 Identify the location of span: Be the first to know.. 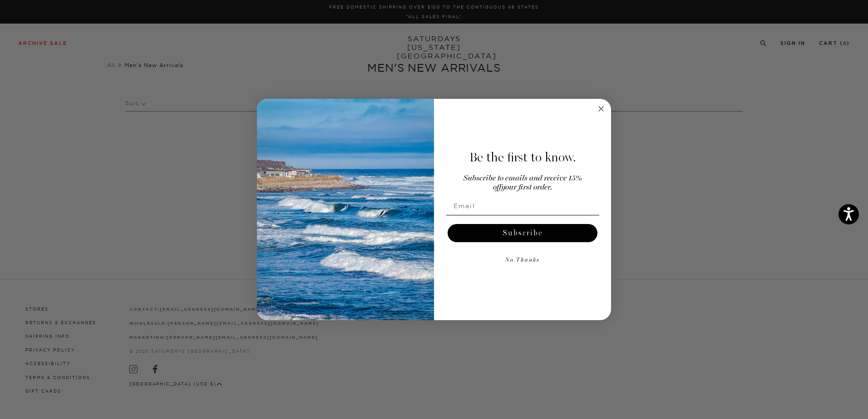
(523, 157).